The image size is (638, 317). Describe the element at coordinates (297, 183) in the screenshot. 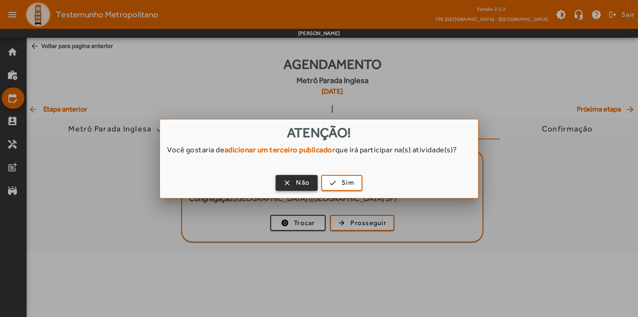

I see `button: Não` at that location.